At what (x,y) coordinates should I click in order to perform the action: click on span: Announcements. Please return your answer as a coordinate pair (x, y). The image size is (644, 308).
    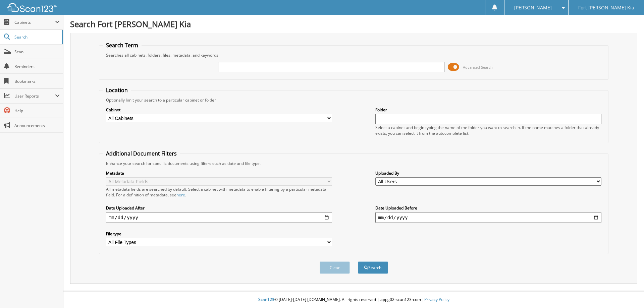
    Looking at the image, I should click on (37, 126).